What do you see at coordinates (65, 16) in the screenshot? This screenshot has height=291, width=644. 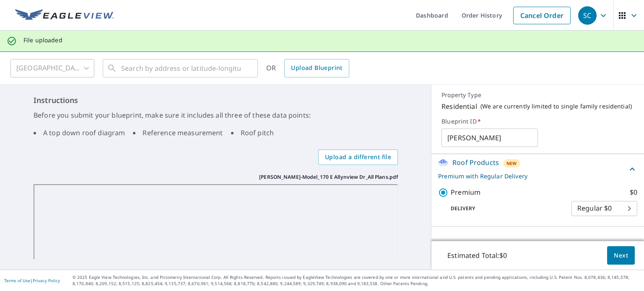 I see `img: EV Logo` at bounding box center [65, 16].